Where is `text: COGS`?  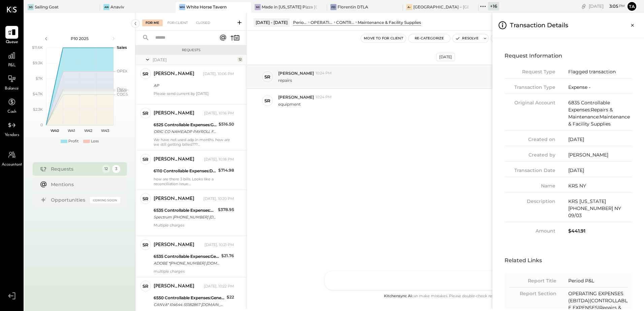
text: COGS is located at coordinates (122, 94).